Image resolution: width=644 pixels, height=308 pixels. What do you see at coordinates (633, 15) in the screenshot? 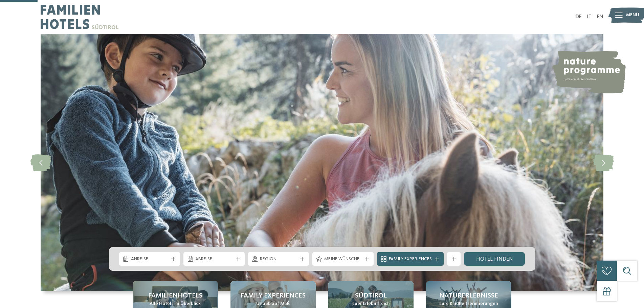
I see `span: Menü` at bounding box center [633, 15].